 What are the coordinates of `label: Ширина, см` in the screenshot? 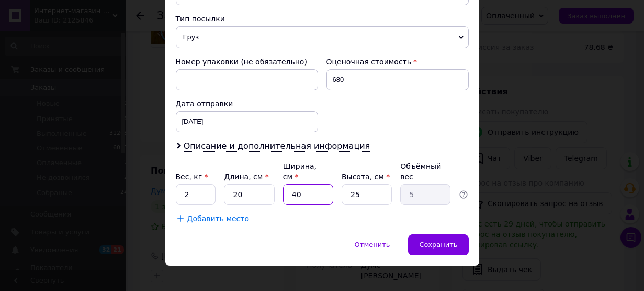 It's located at (300, 171).